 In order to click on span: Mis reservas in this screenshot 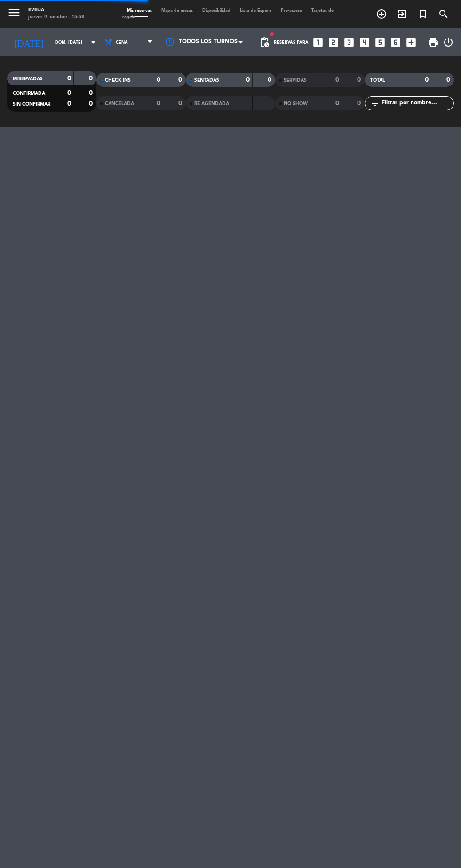, I will do `click(139, 10)`.